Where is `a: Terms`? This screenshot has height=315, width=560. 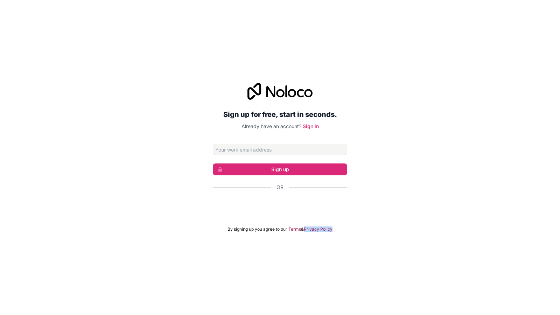 a: Terms is located at coordinates (295, 229).